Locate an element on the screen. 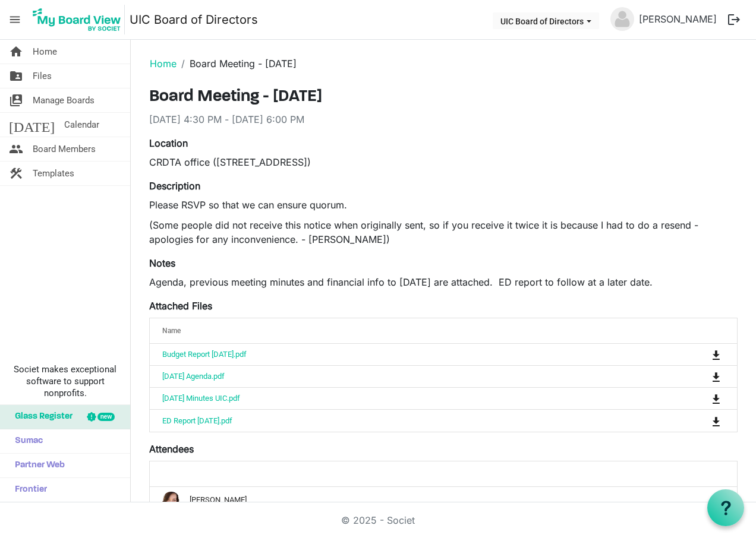  span: menu is located at coordinates (15, 20).